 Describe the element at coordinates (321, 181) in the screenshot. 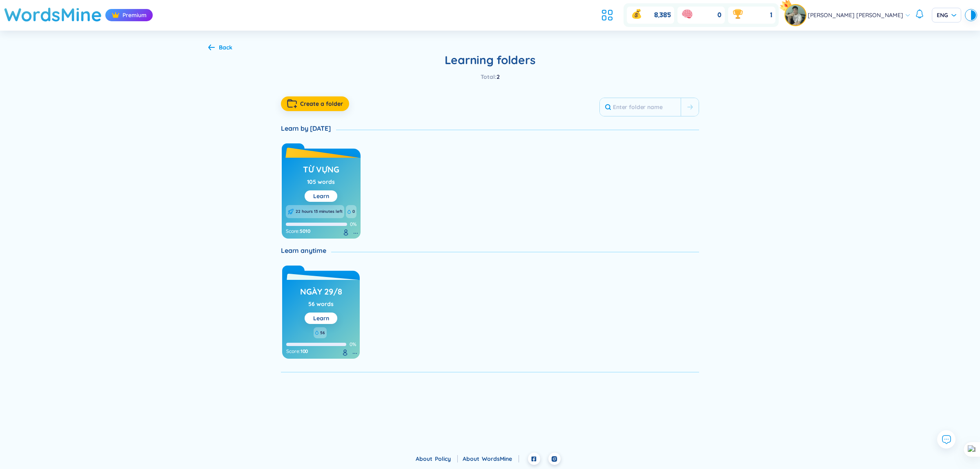

I see `div: 105 words` at that location.